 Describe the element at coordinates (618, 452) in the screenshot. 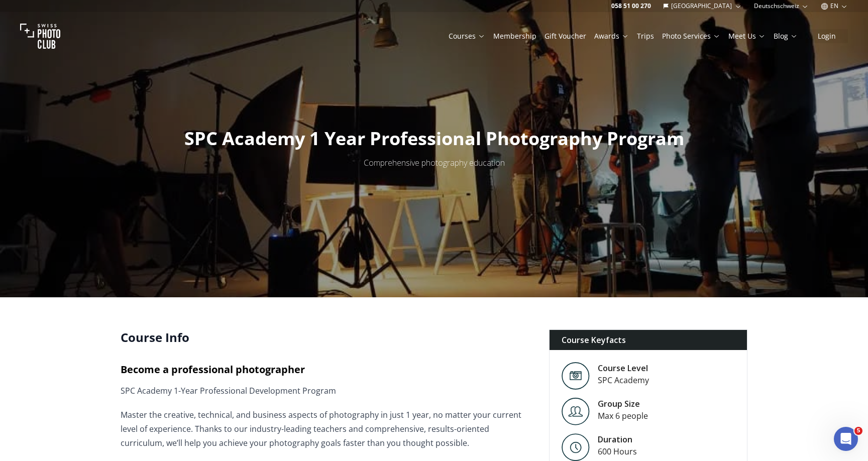

I see `div: 600 Hours` at that location.